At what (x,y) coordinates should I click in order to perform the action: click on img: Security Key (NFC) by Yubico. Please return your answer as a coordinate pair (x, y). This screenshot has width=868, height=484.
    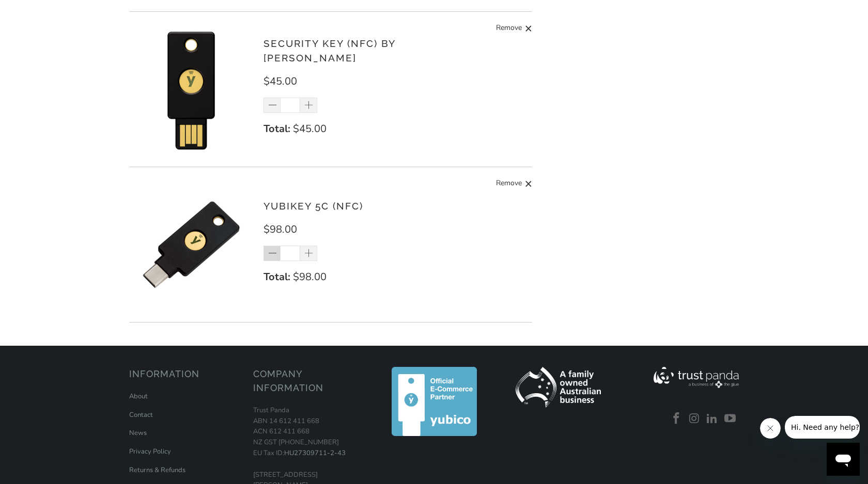
    Looking at the image, I should click on (191, 89).